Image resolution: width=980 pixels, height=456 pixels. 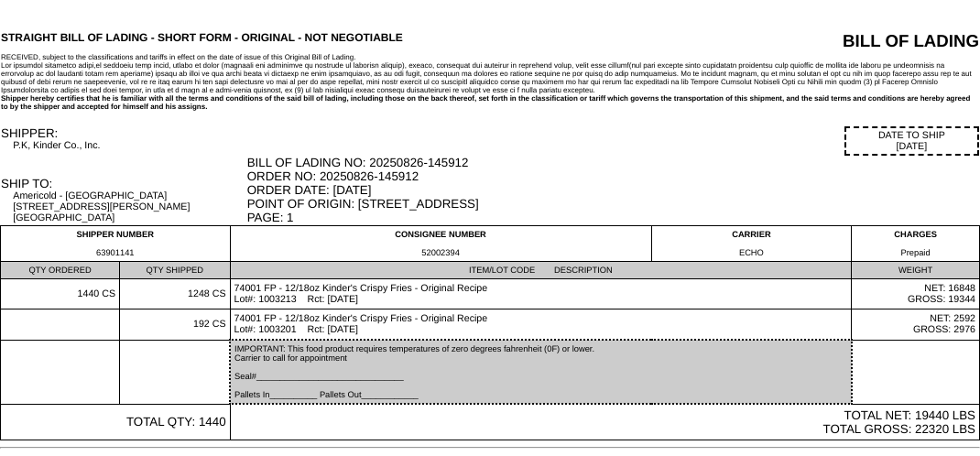 I want to click on td: ITEM/LOT CODE DESCRIPTION, so click(x=540, y=270).